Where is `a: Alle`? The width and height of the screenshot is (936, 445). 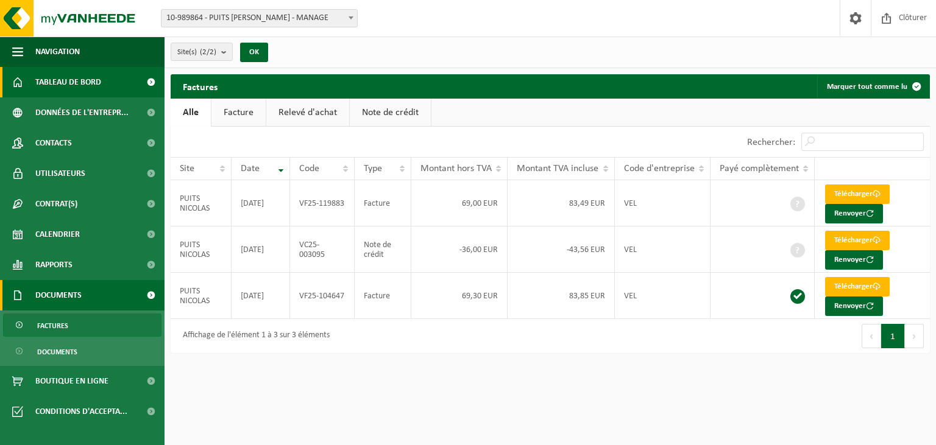
a: Alle is located at coordinates (191, 113).